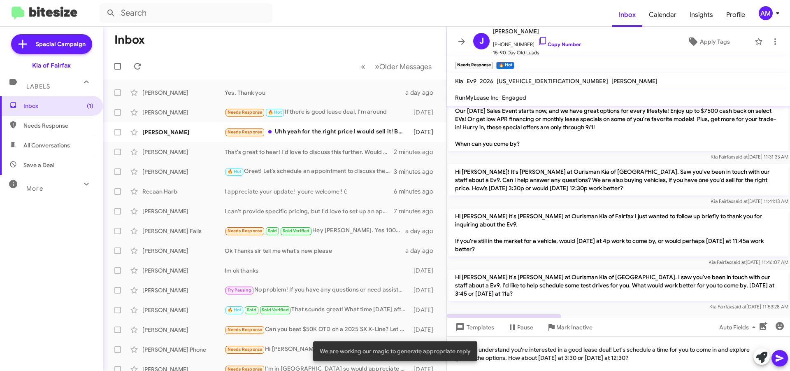 This screenshot has height=371, width=790. I want to click on a: Calendar, so click(662, 15).